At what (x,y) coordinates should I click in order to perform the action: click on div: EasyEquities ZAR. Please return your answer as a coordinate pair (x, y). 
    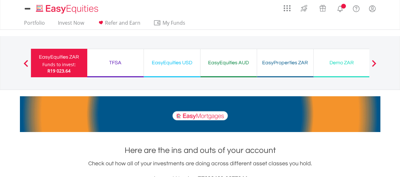
    Looking at the image, I should click on (59, 57).